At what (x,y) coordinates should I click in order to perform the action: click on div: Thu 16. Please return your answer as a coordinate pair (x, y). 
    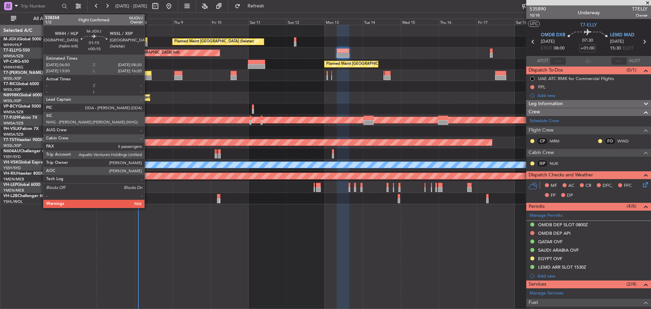
    Looking at the image, I should click on (458, 22).